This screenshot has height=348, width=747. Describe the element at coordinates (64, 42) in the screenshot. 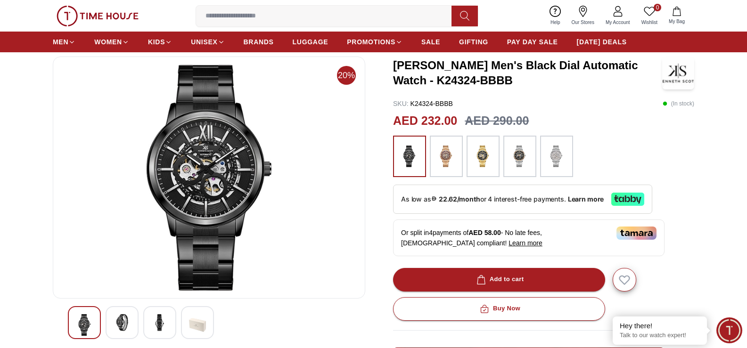

I see `a: MEN` at that location.